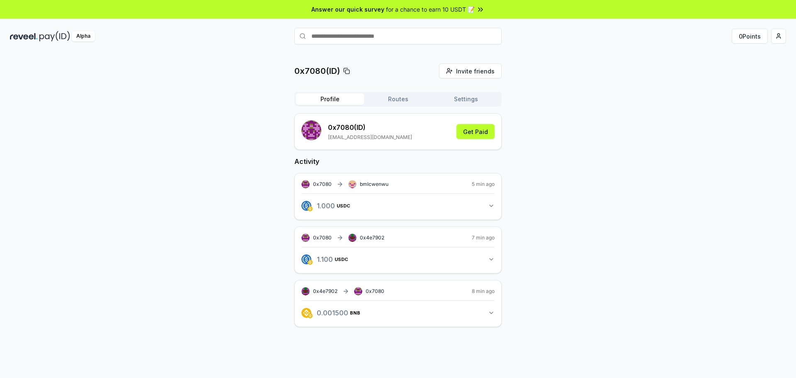 The width and height of the screenshot is (796, 378). I want to click on button: Routes, so click(398, 99).